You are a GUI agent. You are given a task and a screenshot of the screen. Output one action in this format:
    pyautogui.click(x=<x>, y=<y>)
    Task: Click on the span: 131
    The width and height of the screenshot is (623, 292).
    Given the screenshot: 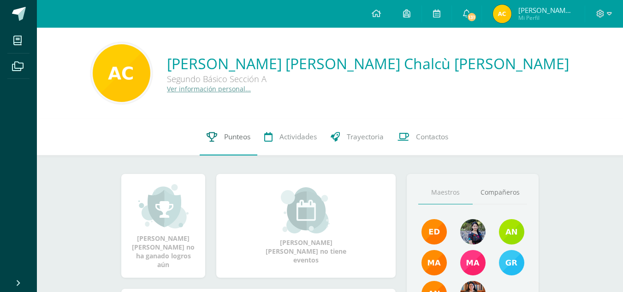 What is the action you would take?
    pyautogui.click(x=472, y=17)
    